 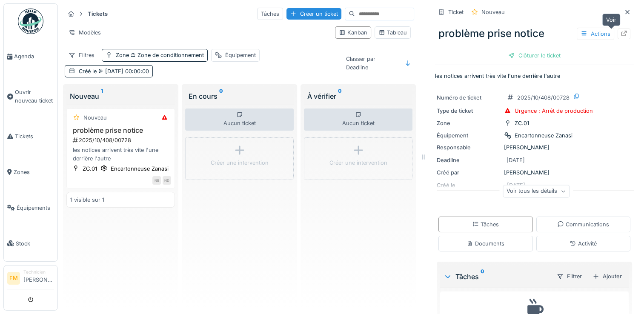 I want to click on div: Modèles, so click(x=85, y=32).